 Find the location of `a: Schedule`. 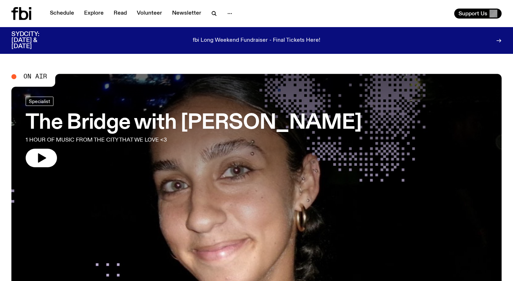

a: Schedule is located at coordinates (62, 14).